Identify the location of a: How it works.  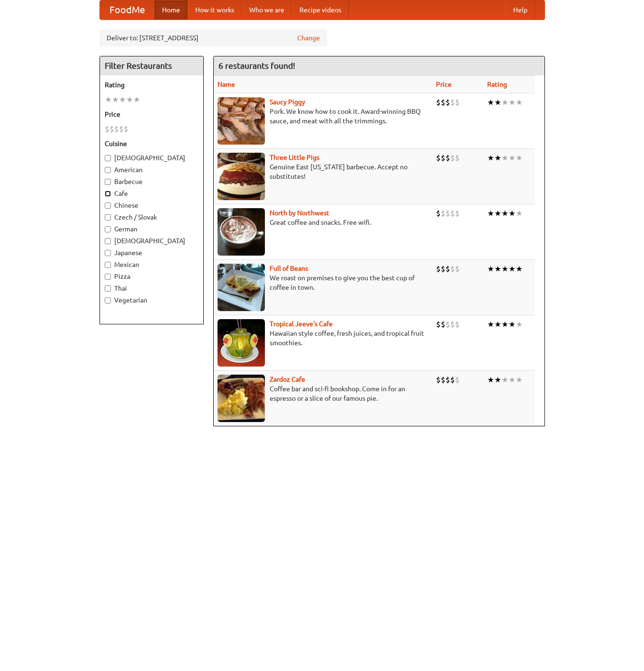
(215, 10).